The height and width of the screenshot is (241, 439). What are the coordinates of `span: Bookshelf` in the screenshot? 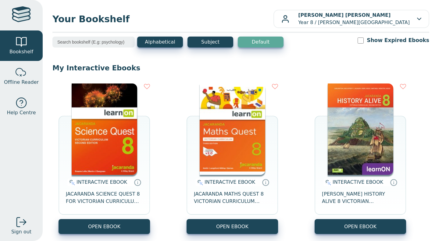 It's located at (21, 52).